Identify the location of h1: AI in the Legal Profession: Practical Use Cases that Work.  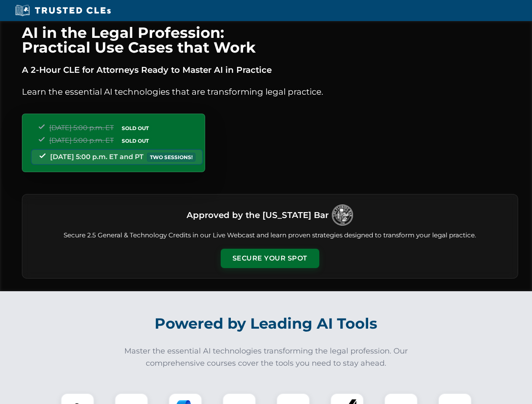
(270, 40).